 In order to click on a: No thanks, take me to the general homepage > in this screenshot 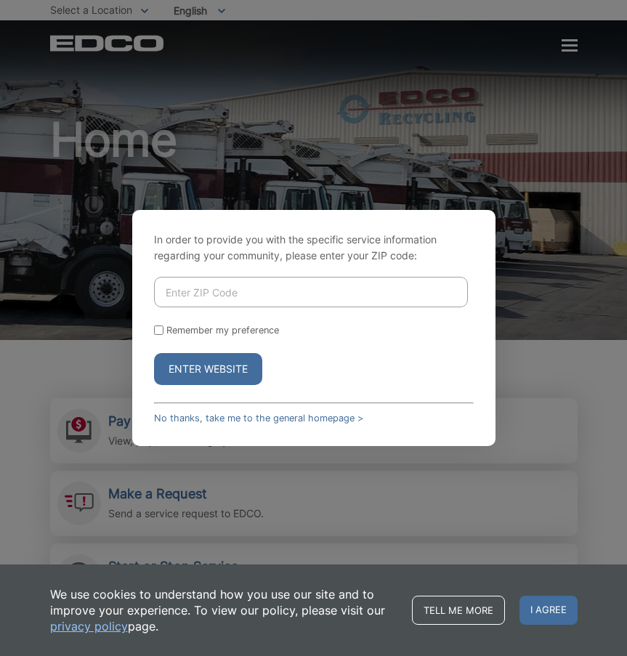, I will do `click(258, 417)`.